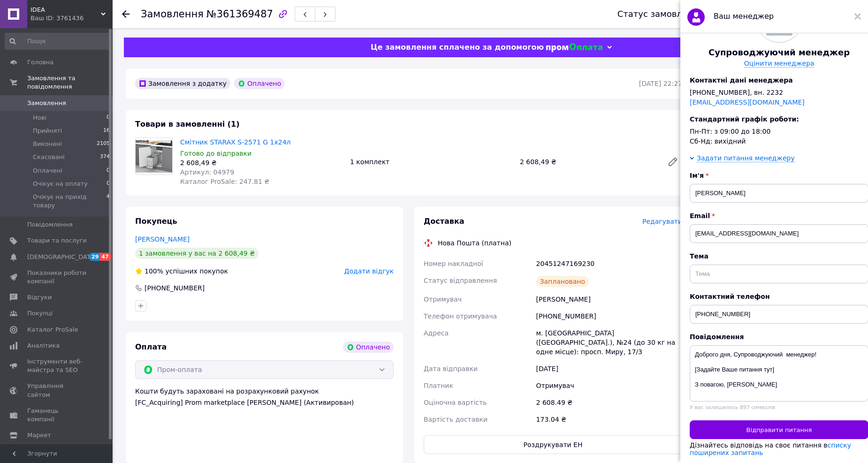 This screenshot has width=868, height=463. I want to click on a: списку поширених запитань, so click(770, 449).